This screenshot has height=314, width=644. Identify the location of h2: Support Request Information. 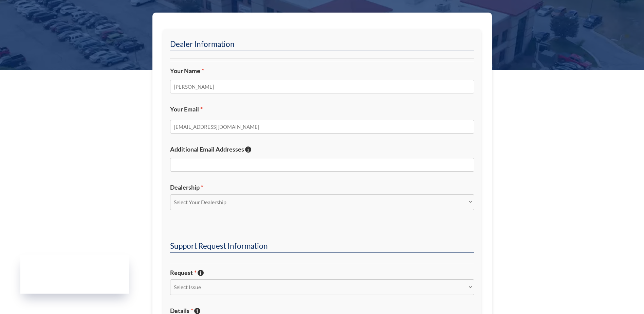
(322, 247).